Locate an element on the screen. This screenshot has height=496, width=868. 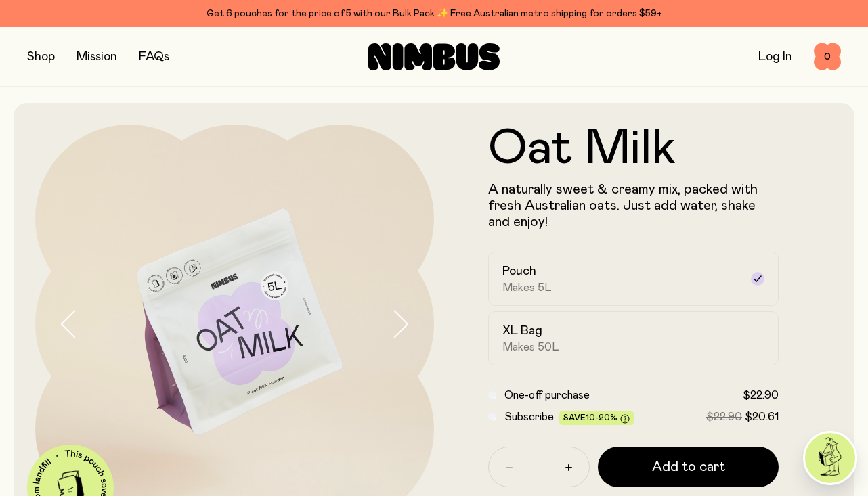
span: Subscribe is located at coordinates (529, 417).